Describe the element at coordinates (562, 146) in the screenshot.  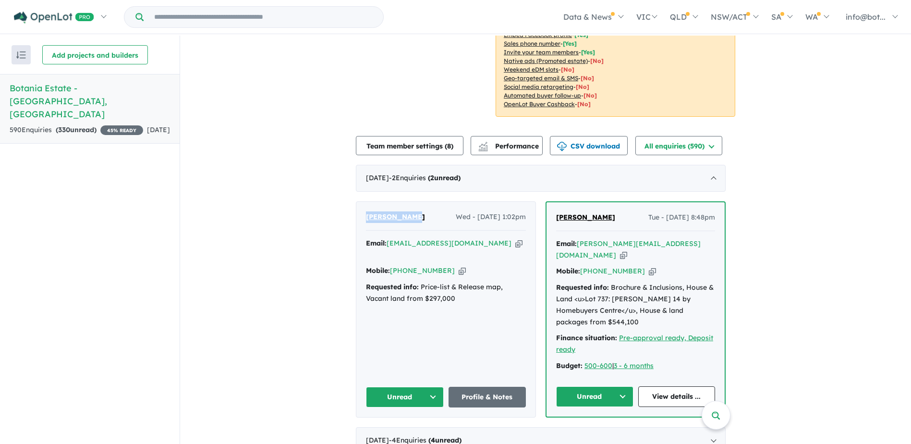
I see `img: download icon` at that location.